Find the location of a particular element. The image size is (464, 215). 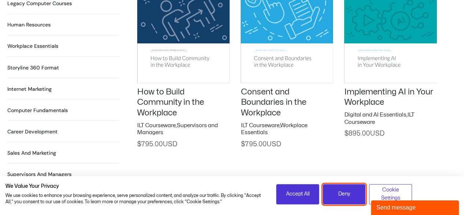

p: We use cookies to enhance your browsing experience, serve personalized content, and analyze our t... is located at coordinates (135, 199).